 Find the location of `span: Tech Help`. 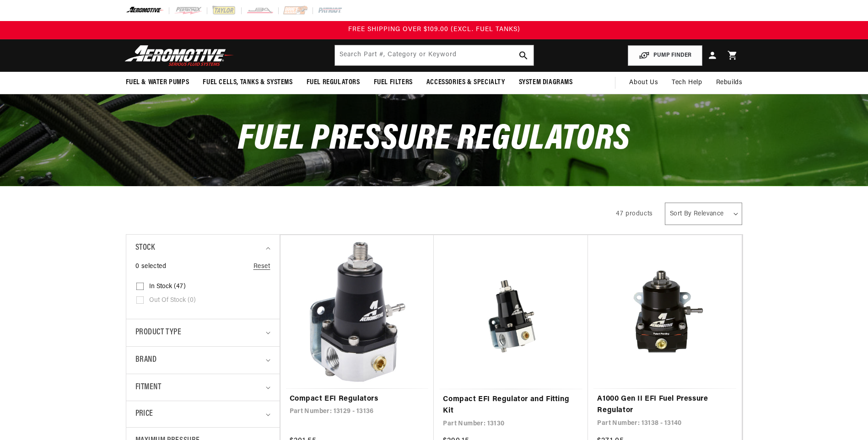

span: Tech Help is located at coordinates (687, 83).